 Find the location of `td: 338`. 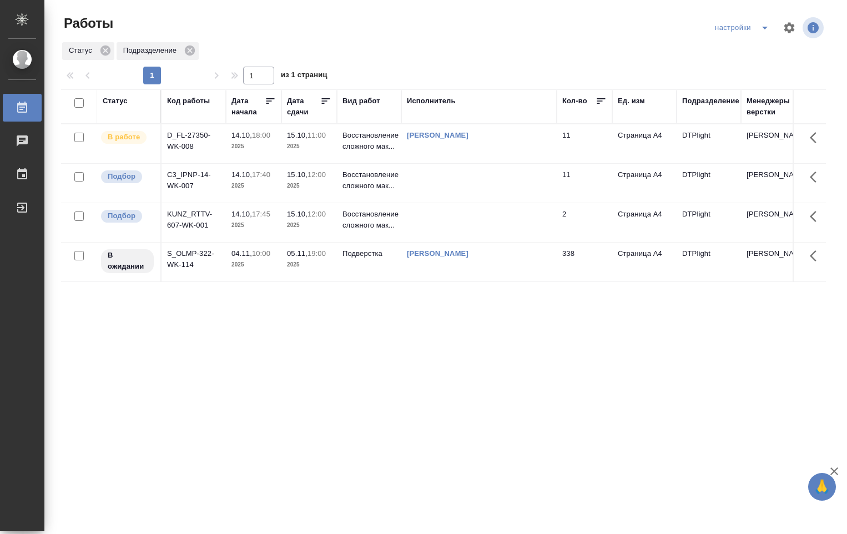

td: 338 is located at coordinates (584, 262).